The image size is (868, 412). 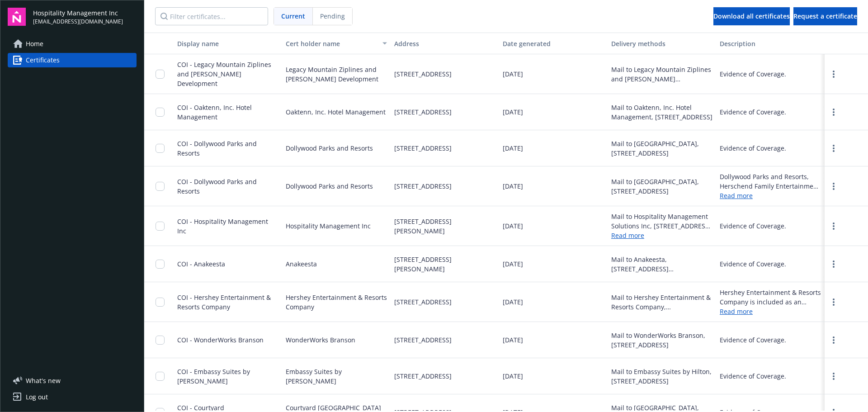 I want to click on span: COI - Oaktenn, Inc. Hotel Management, so click(x=214, y=112).